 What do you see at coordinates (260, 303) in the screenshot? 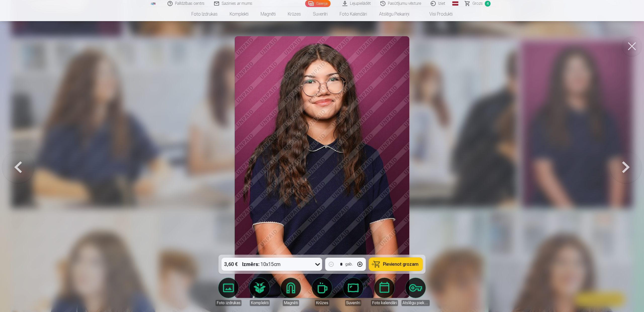
I see `div: Komplekti` at bounding box center [260, 303].